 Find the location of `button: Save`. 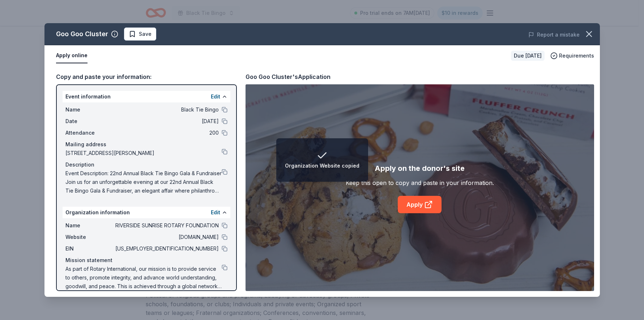

button: Save is located at coordinates (140, 34).